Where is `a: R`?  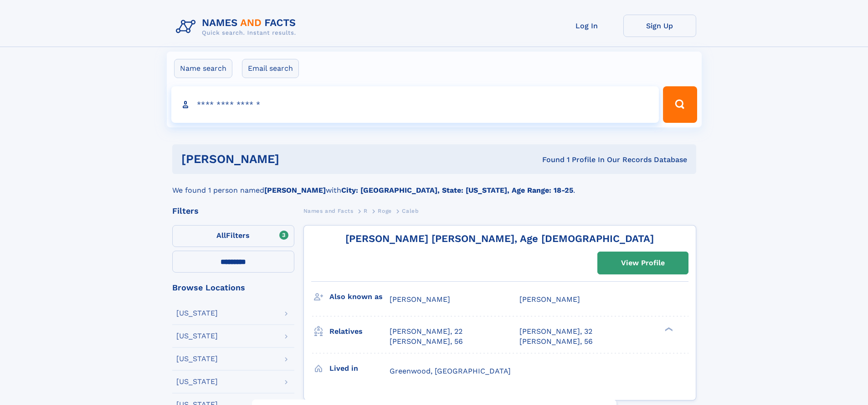 a: R is located at coordinates (365, 210).